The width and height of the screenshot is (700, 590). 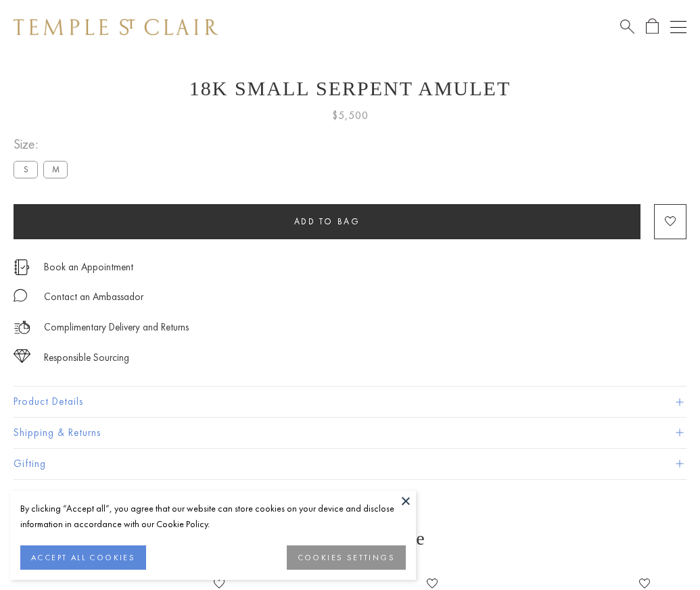 I want to click on div: Contact an Ambassador, so click(x=93, y=297).